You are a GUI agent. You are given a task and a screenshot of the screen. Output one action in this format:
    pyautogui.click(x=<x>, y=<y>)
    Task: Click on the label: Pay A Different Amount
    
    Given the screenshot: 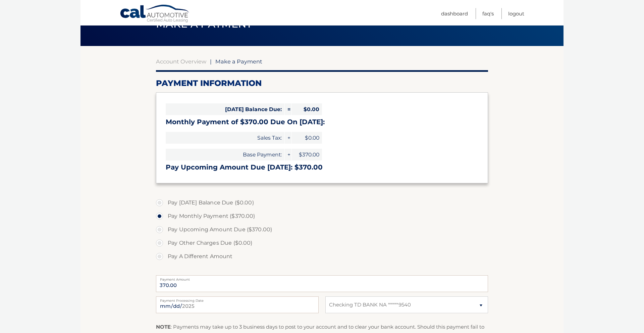 What is the action you would take?
    pyautogui.click(x=322, y=257)
    